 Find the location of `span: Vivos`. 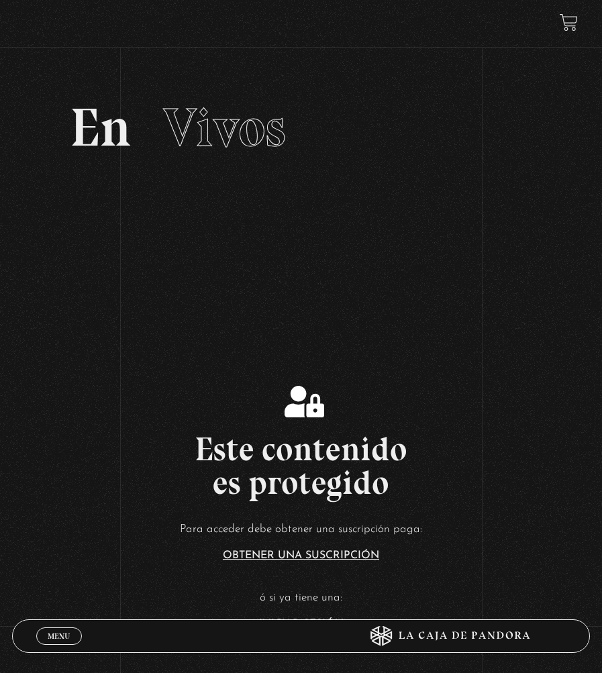

span: Vivos is located at coordinates (224, 128).